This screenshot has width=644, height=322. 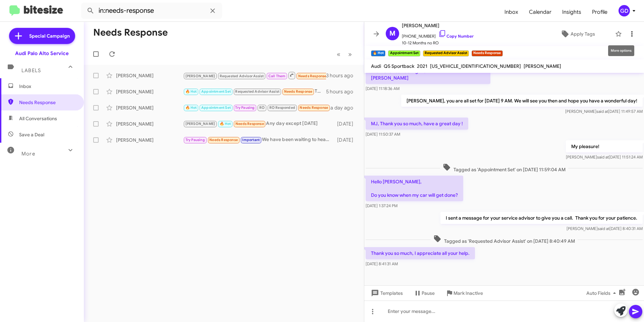 I want to click on span: Labels, so click(x=31, y=71).